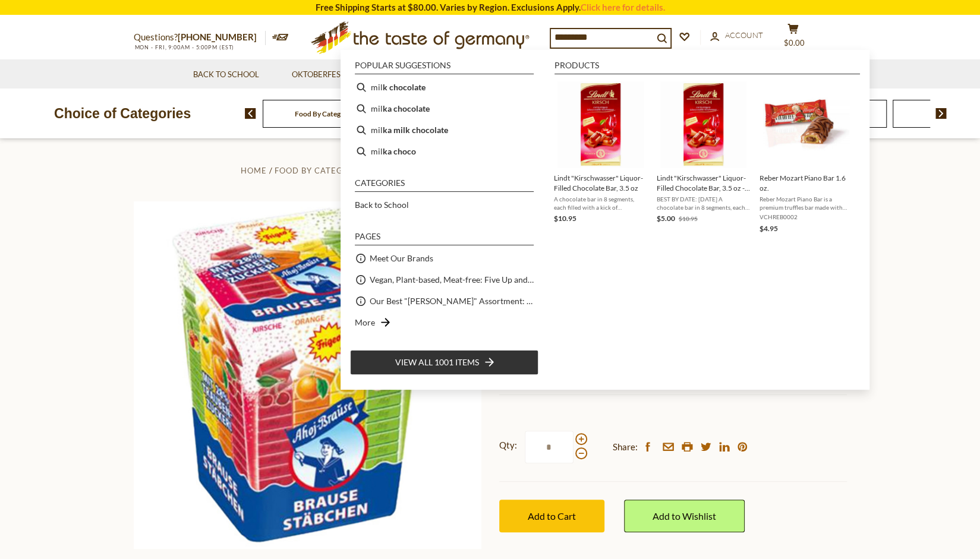 Image resolution: width=980 pixels, height=559 pixels. I want to click on span: Add to Cart, so click(552, 516).